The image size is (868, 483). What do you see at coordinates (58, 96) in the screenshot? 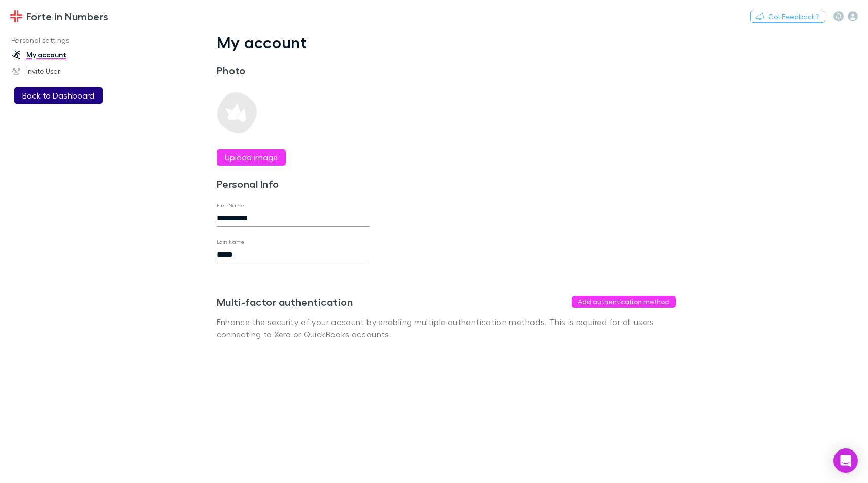
I see `button: Back to Dashboard` at bounding box center [58, 96].